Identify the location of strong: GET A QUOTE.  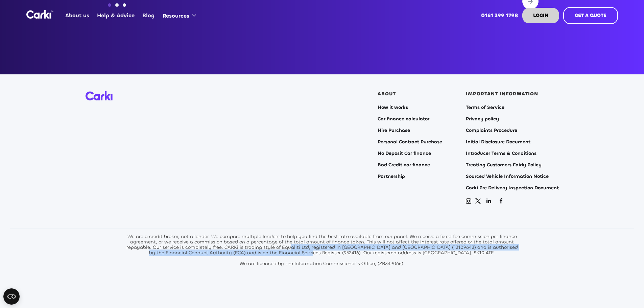
(591, 15).